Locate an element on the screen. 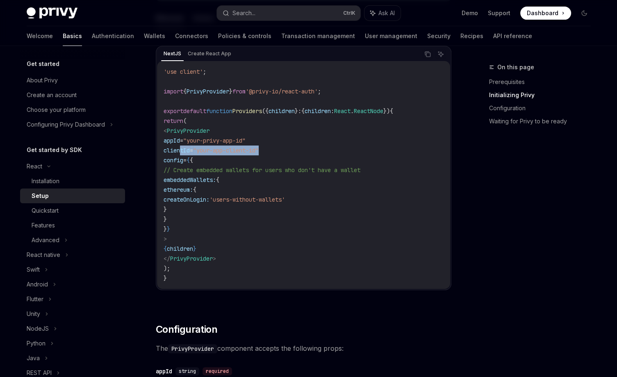 The height and width of the screenshot is (377, 617). div: Flutter is located at coordinates (35, 299).